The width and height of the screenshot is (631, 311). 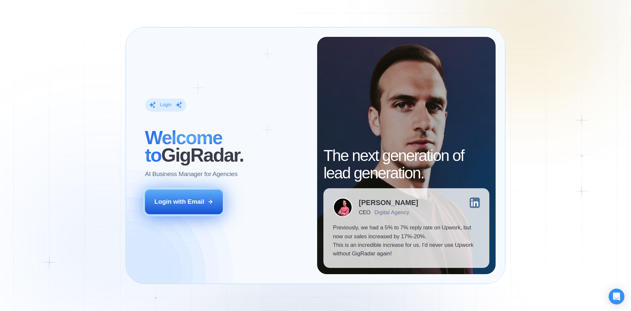 What do you see at coordinates (407, 164) in the screenshot?
I see `h2: The next generation of lead generation.` at bounding box center [407, 164].